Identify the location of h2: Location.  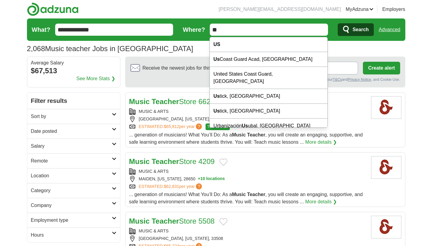
(71, 176).